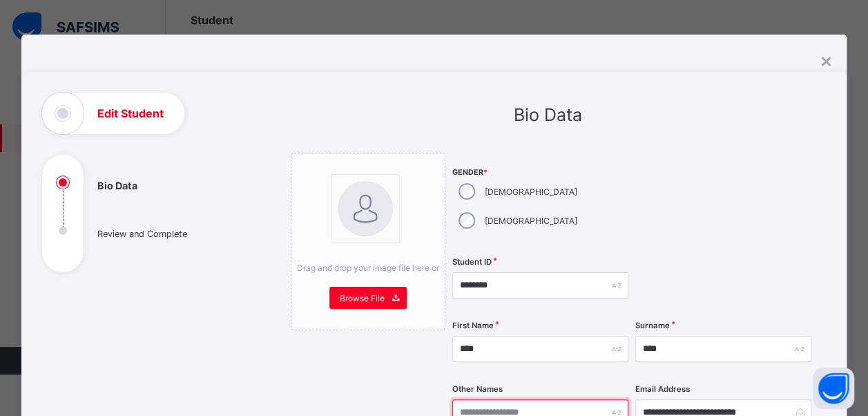 The image size is (868, 416). I want to click on label: Student ID, so click(472, 262).